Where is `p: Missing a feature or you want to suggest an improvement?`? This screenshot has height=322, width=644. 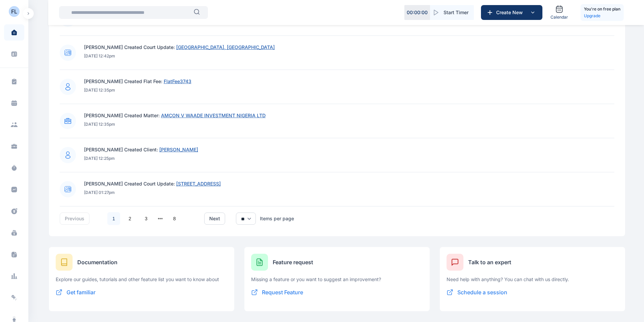
p: Missing a feature or you want to suggest an improvement? is located at coordinates (337, 280).